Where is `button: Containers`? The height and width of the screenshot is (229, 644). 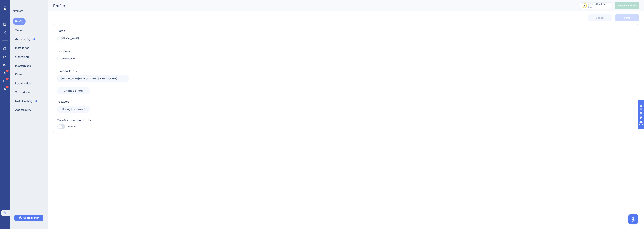
button: Containers is located at coordinates (22, 57).